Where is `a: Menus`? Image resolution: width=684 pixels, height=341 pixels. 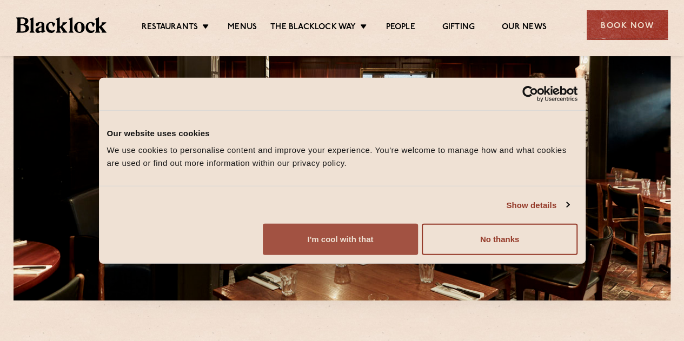 a: Menus is located at coordinates (242, 28).